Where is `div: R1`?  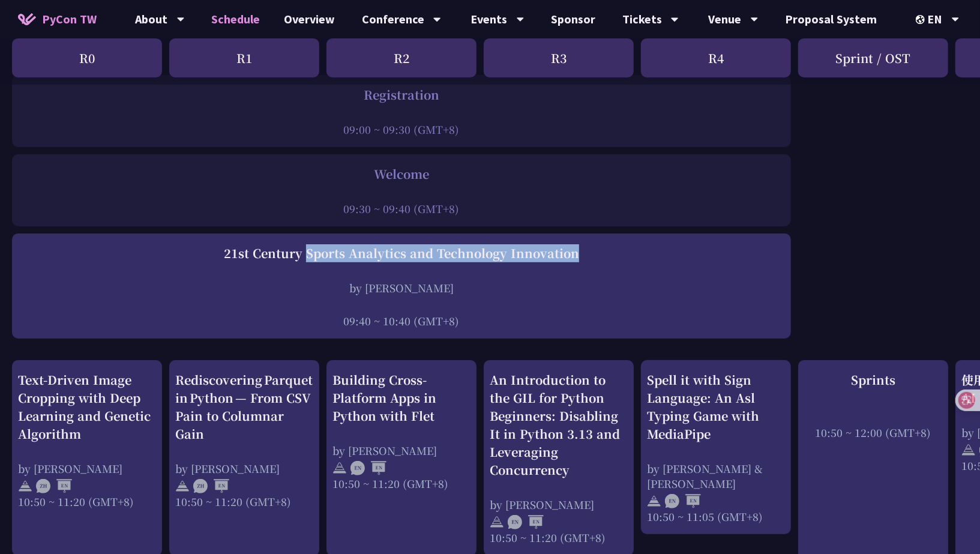 div: R1 is located at coordinates (244, 57).